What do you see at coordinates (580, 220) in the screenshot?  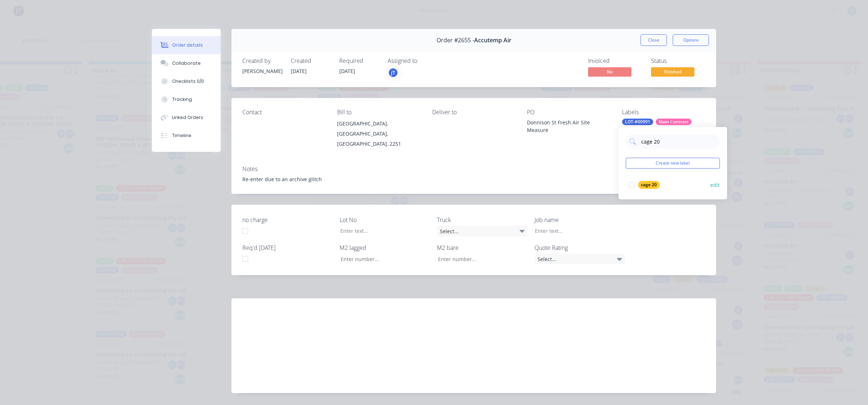 I see `label: Job name` at bounding box center [580, 220].